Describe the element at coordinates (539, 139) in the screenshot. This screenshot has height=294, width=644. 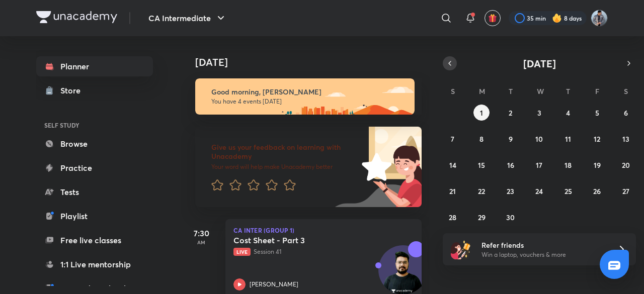
I see `abbr: September 10, 2025` at that location.